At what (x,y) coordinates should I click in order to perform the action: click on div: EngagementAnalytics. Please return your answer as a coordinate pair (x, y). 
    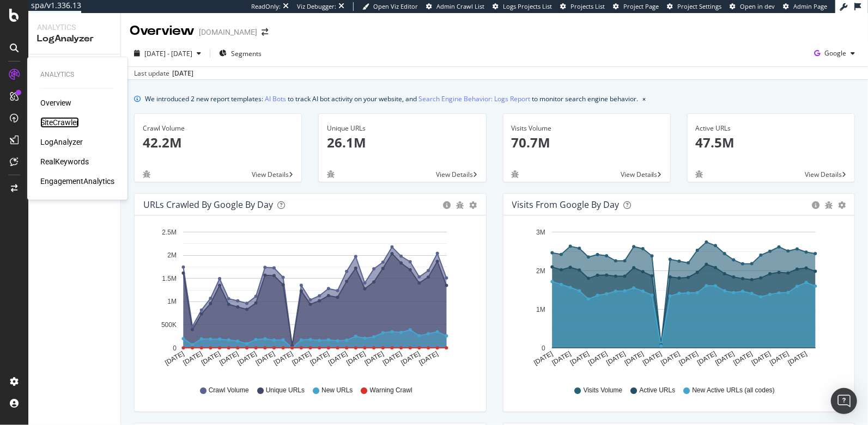
    Looking at the image, I should click on (78, 182).